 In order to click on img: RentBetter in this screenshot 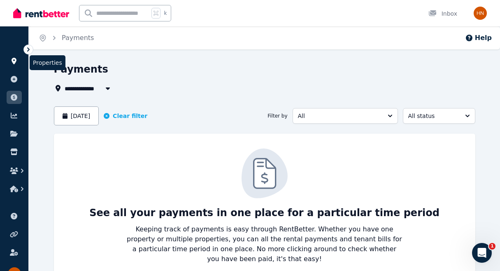, I will do `click(41, 13)`.